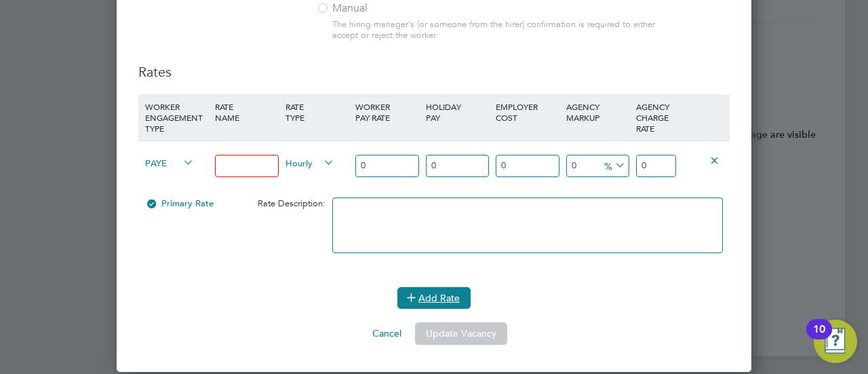 The width and height of the screenshot is (868, 374). Describe the element at coordinates (310, 162) in the screenshot. I see `span: Hourly` at that location.